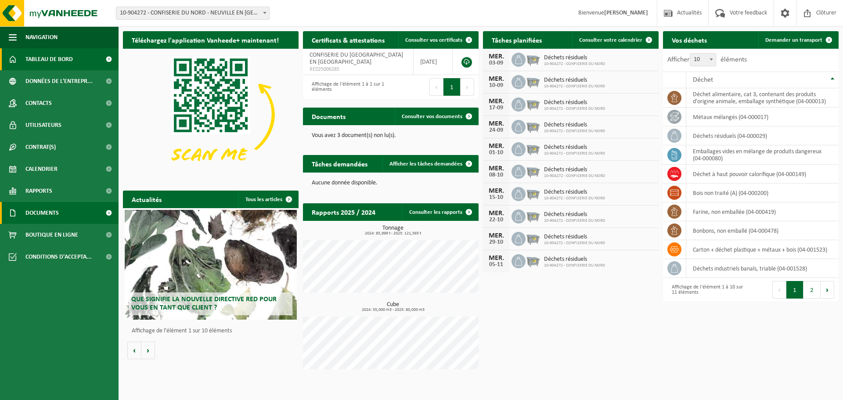 This screenshot has width=843, height=400. I want to click on button: 1, so click(795, 290).